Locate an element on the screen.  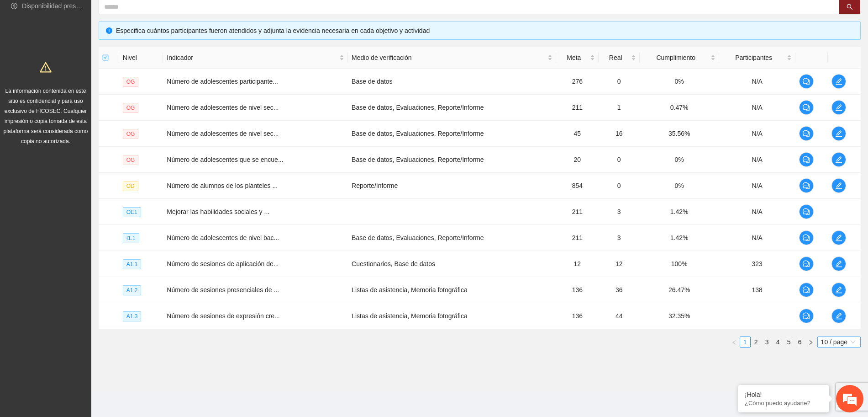
td: 32.35% is located at coordinates (680, 316).